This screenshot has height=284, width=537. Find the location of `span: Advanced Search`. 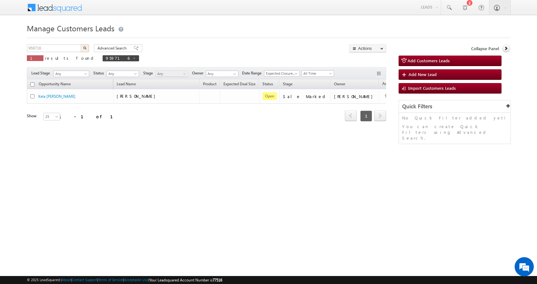

span: Advanced Search is located at coordinates (113, 48).